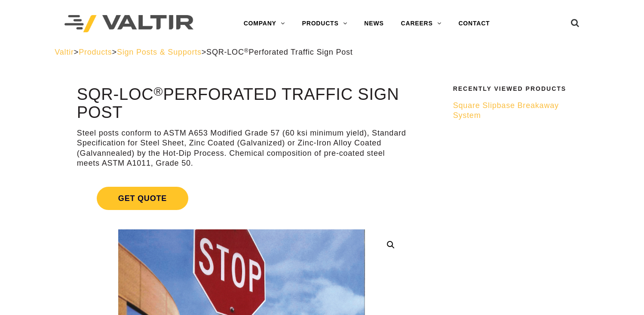 The height and width of the screenshot is (315, 644). I want to click on span: Sign Posts & Supports, so click(159, 52).